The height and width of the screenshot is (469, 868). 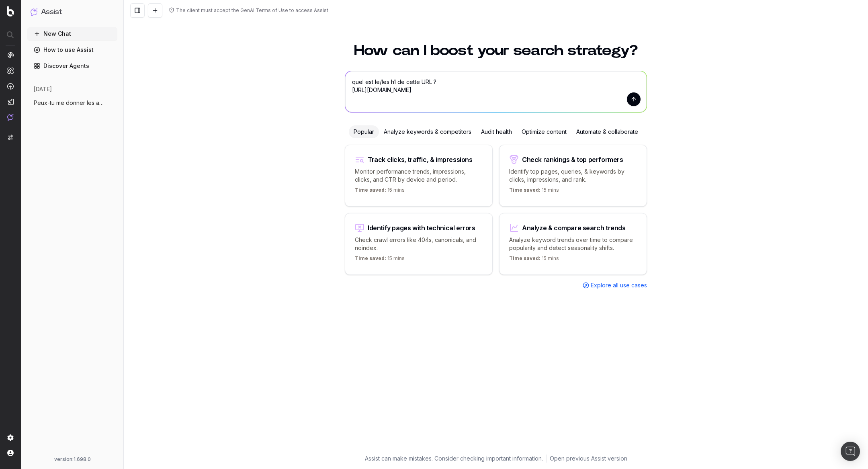 What do you see at coordinates (11, 70) in the screenshot?
I see `img: Intelligence` at bounding box center [11, 70].